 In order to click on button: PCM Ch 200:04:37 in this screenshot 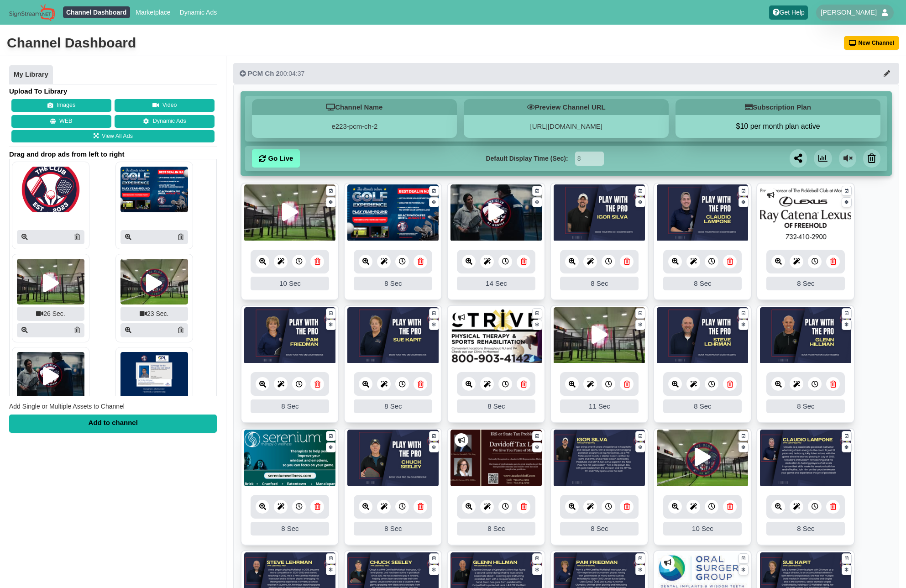, I will do `click(566, 73)`.